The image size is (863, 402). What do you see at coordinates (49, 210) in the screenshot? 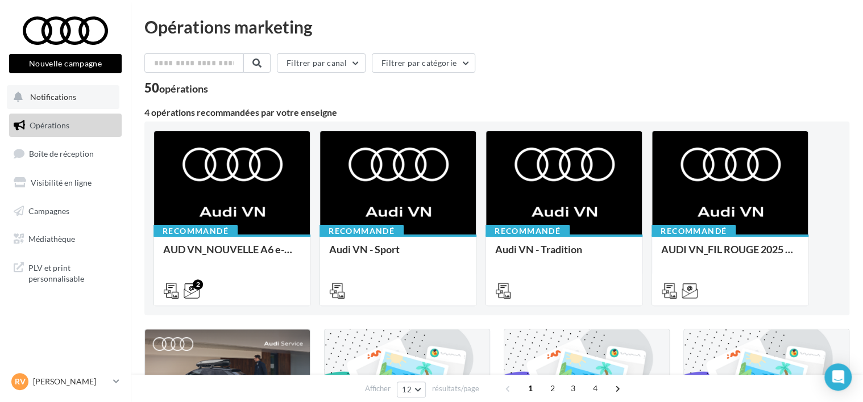
I see `span: Campagnes` at bounding box center [49, 210].